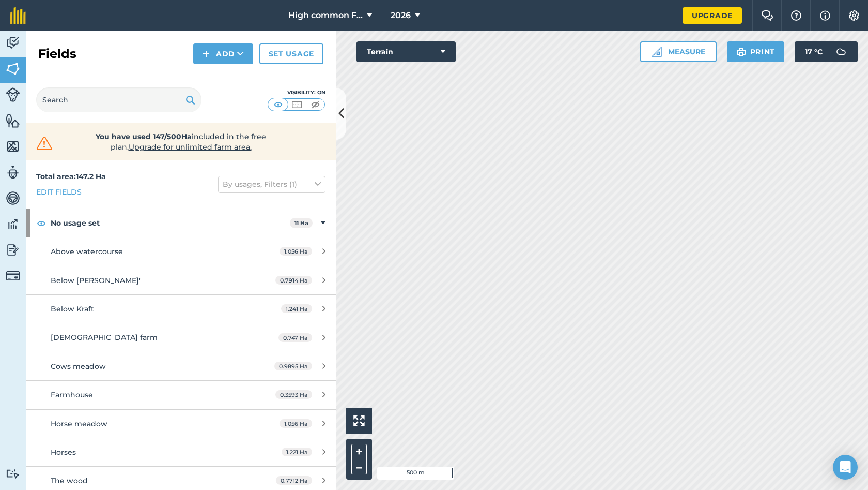 The image size is (868, 490). Describe the element at coordinates (825, 16) in the screenshot. I see `img: svg+xml;base64,PHN2ZyB4bWxucz0iaHR0cDovL3d3dy53My5vcmcvMjAwMC9zdmciIHdpZHRoPSIxNyIgaGVpZ2h0PSIxNy...` at that location.